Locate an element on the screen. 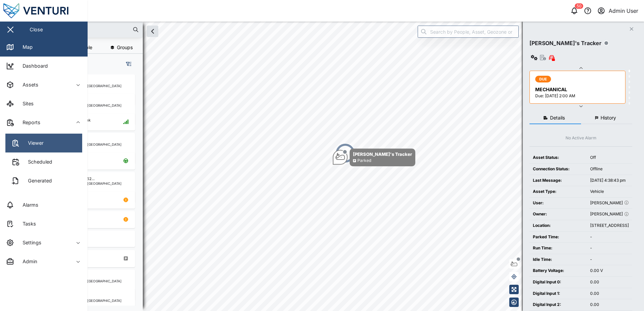  div: Battery Voltage: is located at coordinates (558, 271).